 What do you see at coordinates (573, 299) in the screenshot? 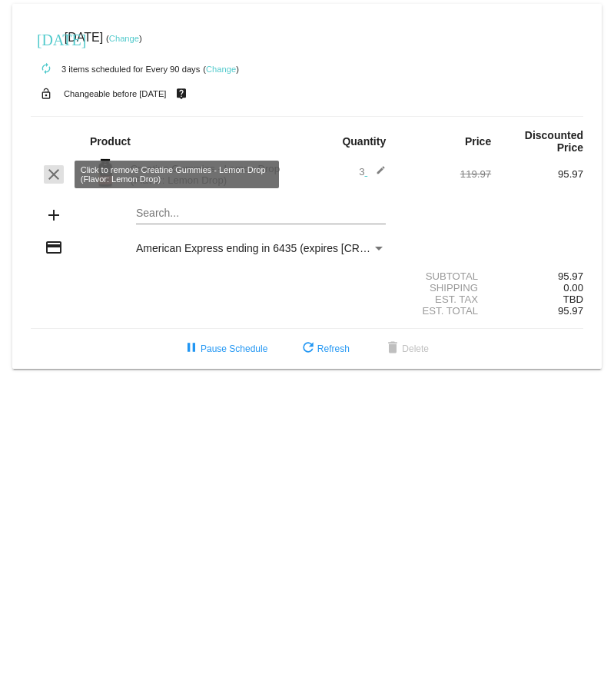
I see `span: TBD` at bounding box center [573, 299].